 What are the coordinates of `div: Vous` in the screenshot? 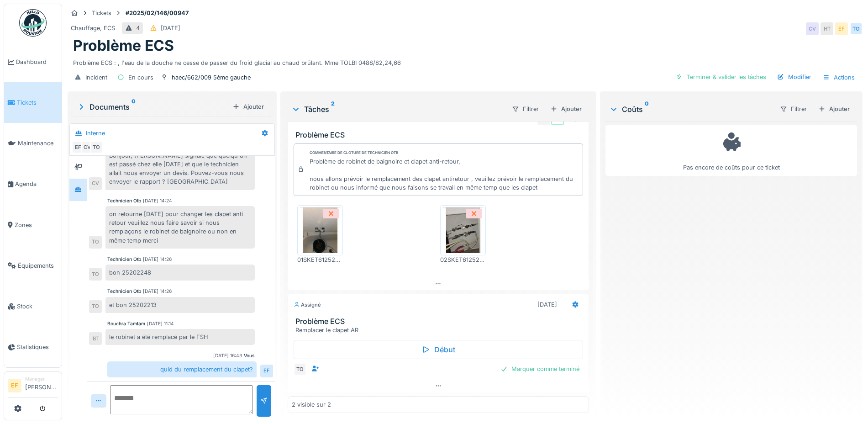 It's located at (249, 355).